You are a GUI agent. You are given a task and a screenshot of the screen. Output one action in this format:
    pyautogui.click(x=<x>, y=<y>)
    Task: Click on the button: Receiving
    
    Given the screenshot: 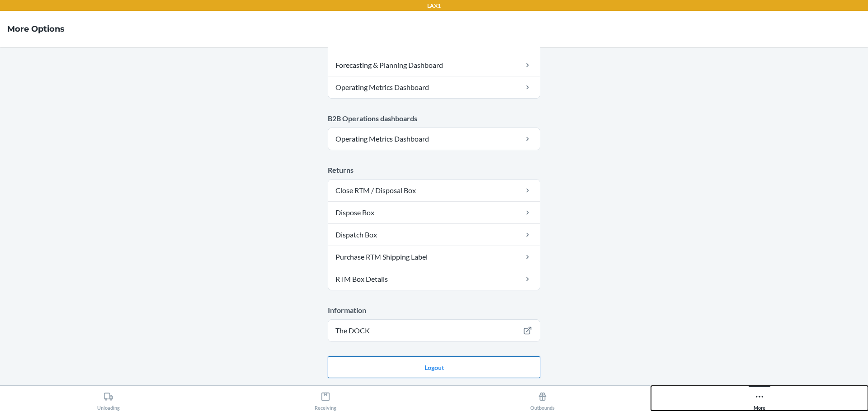 What is the action you would take?
    pyautogui.click(x=325, y=398)
    